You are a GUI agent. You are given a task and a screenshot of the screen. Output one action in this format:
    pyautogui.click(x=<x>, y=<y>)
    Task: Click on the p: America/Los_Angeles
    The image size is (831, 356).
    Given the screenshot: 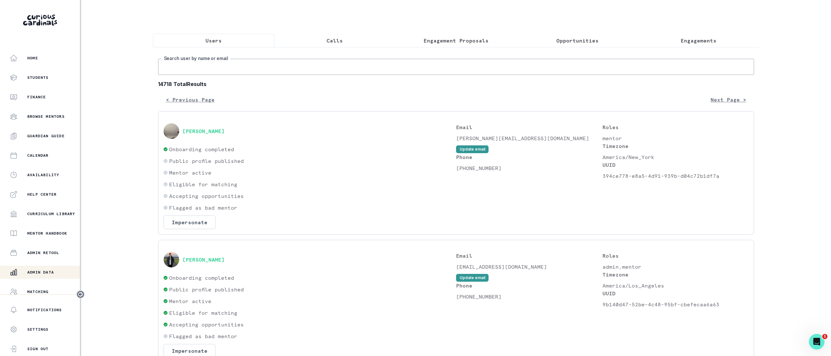 What is the action you would take?
    pyautogui.click(x=675, y=286)
    